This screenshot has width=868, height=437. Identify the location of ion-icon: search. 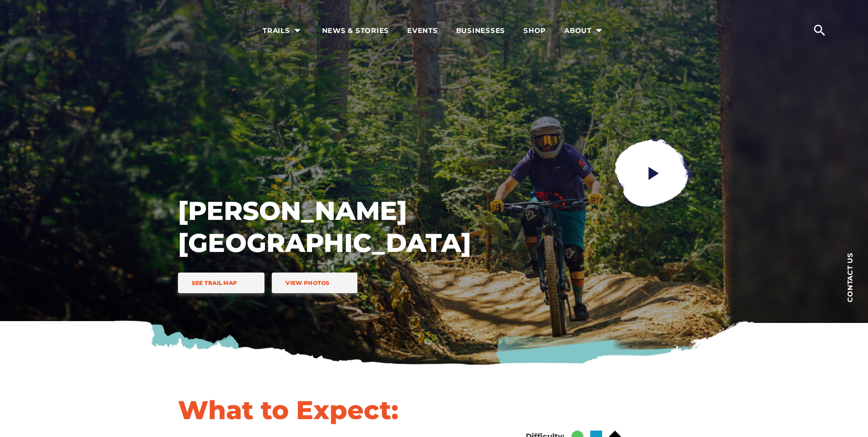
(820, 30).